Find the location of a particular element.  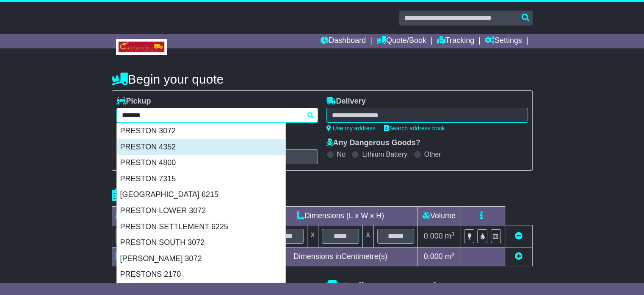

a: Quote/Book is located at coordinates (401, 41).